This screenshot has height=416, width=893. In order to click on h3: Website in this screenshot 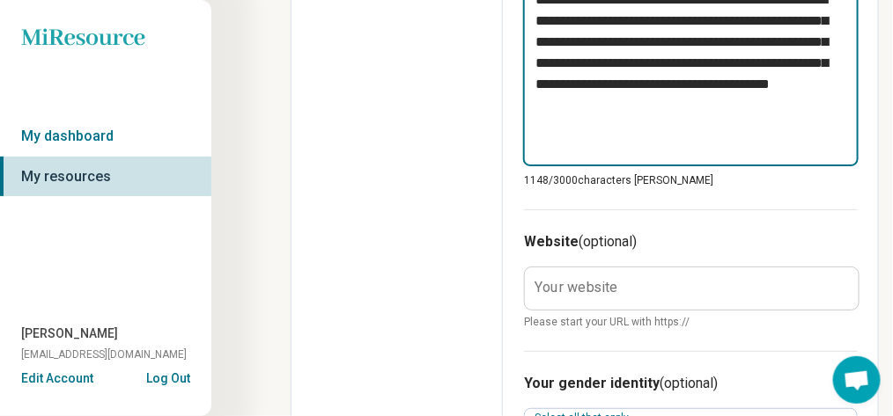, I will do `click(690, 242)`.